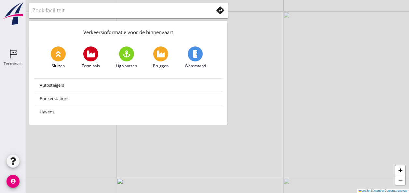 The width and height of the screenshot is (409, 193). I want to click on span: Bruggen, so click(161, 66).